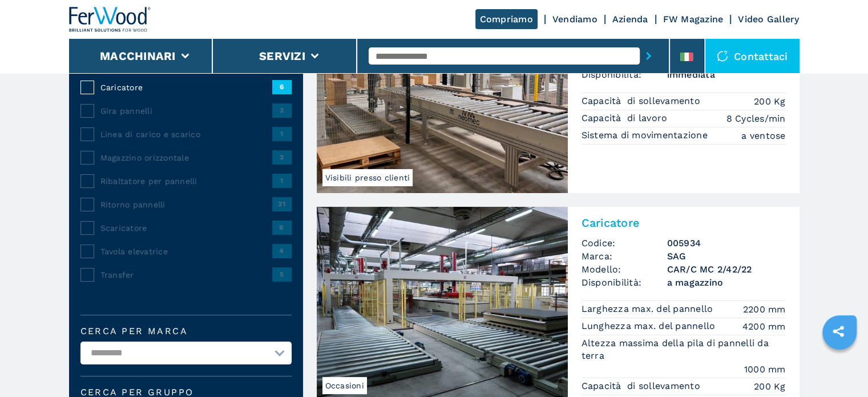 The image size is (868, 397). Describe the element at coordinates (282, 204) in the screenshot. I see `span: 21` at that location.